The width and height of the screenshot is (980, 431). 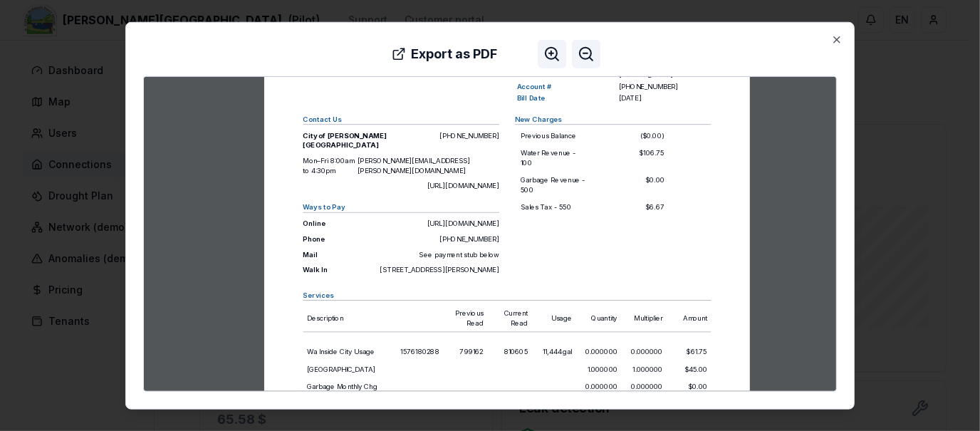 What do you see at coordinates (563, 98) in the screenshot?
I see `div: Bill Date` at bounding box center [563, 98].